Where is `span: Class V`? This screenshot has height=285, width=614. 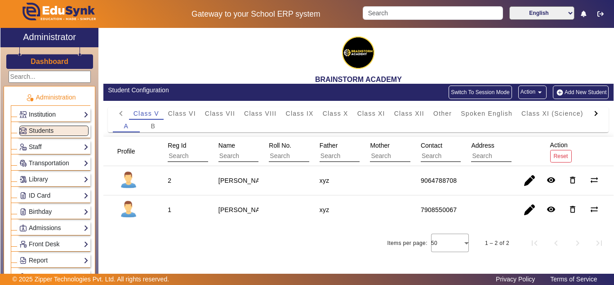
span: Class V is located at coordinates (146, 113).